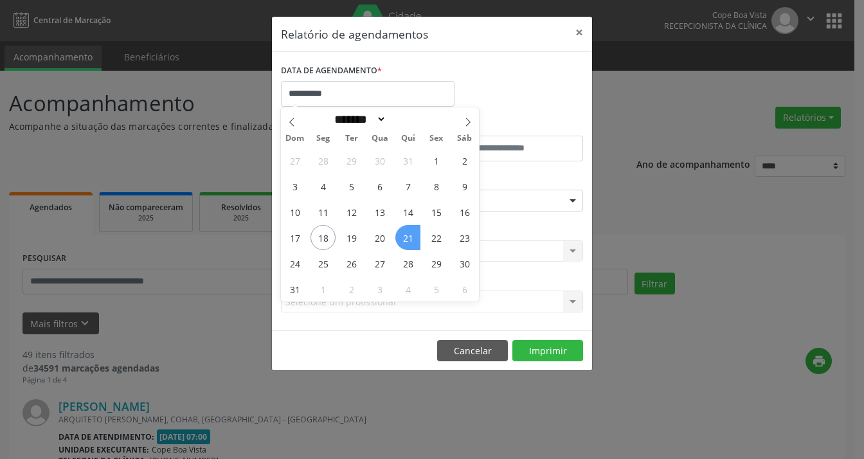  Describe the element at coordinates (547, 351) in the screenshot. I see `button: Imprimir` at that location.